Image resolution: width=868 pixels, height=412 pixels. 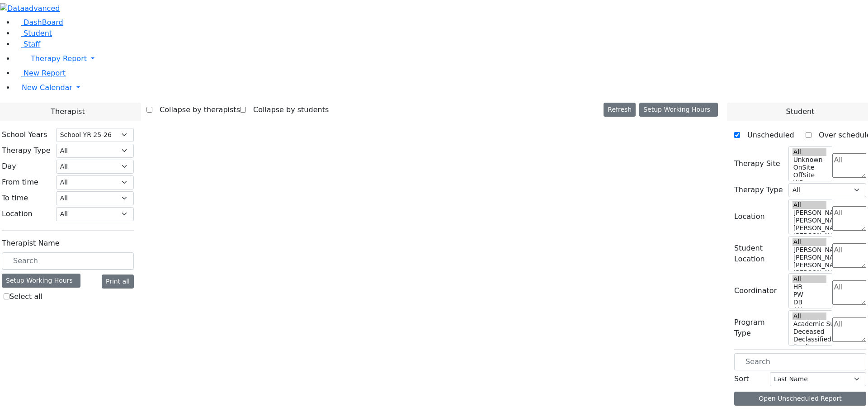 I want to click on option: Unknown, so click(x=810, y=160).